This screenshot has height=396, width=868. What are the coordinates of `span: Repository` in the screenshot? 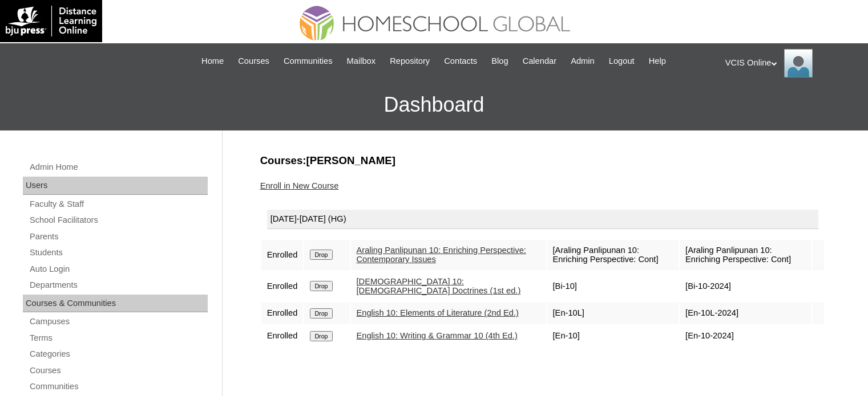 It's located at (409, 61).